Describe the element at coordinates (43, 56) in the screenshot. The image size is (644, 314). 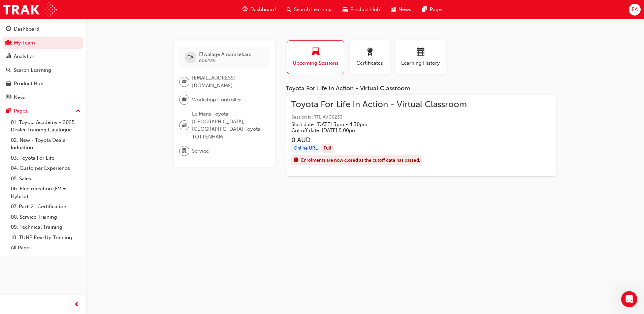
I see `a: Analytics` at that location.